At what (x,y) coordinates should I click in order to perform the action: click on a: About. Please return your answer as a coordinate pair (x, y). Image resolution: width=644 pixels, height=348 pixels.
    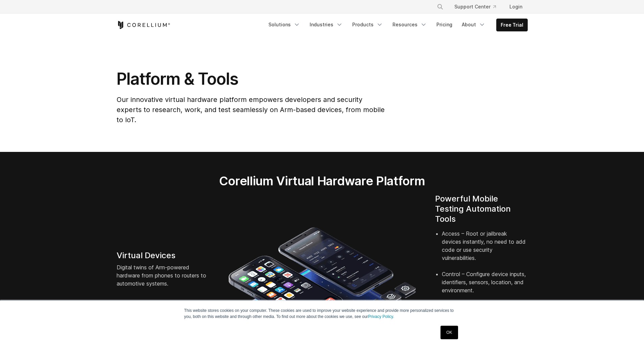
    Looking at the image, I should click on (474, 25).